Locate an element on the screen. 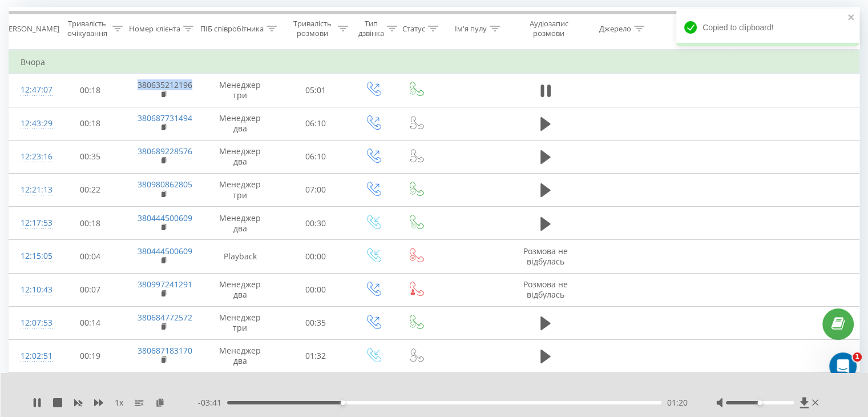 This screenshot has width=868, height=417. td: 00:30 is located at coordinates (316, 223).